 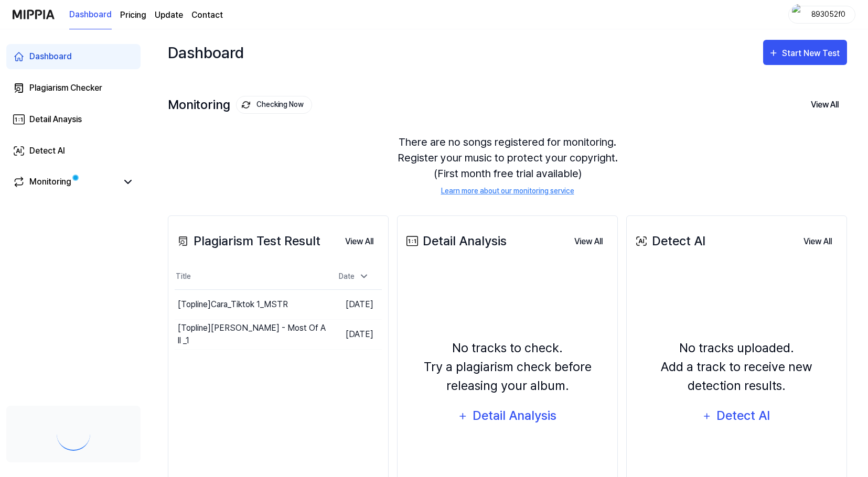 What do you see at coordinates (507, 367) in the screenshot?
I see `div: No tracks to check. Try a plagiarism check before releasing your album.` at bounding box center [507, 367].